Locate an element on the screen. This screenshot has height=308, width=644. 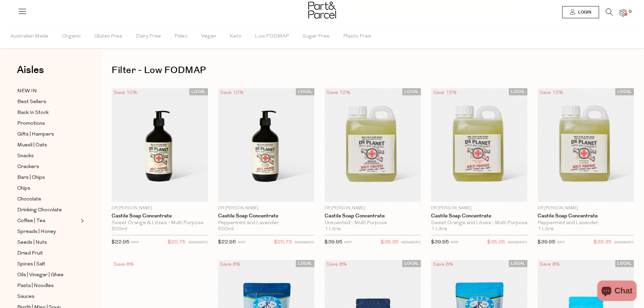
span: Coffee | Tea is located at coordinates (31, 221).